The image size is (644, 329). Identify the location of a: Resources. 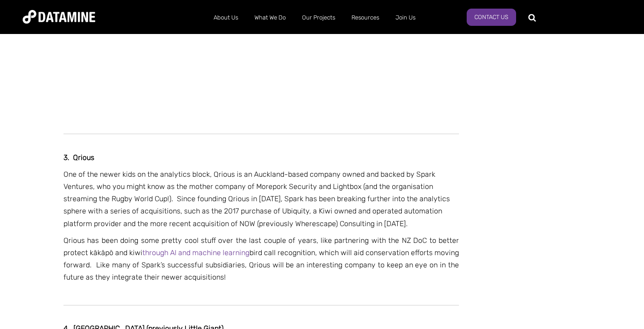
(365, 18).